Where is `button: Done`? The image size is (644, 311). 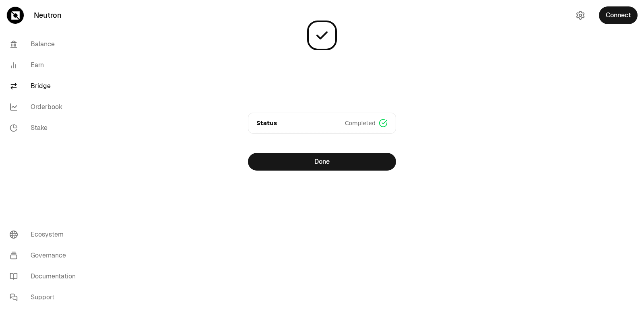
button: Done is located at coordinates (322, 162).